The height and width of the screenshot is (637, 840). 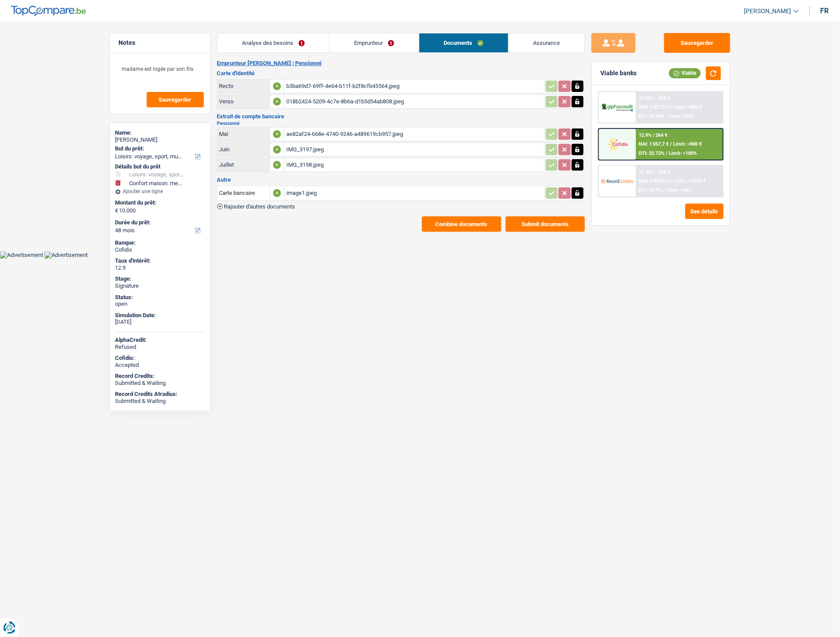 I want to click on a: Emprunteur, so click(x=374, y=43).